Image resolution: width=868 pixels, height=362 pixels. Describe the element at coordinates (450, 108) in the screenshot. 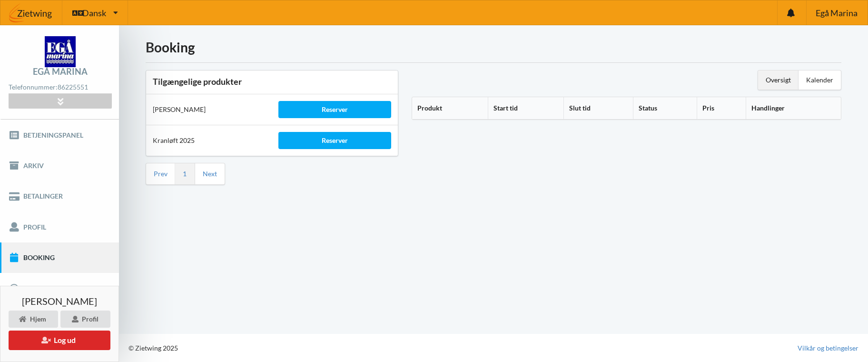

I see `th: Produkt` at that location.